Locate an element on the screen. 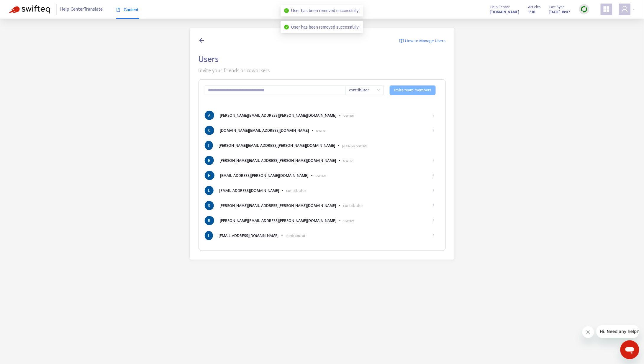 Image resolution: width=644 pixels, height=364 pixels. span: How to Manage Users is located at coordinates (426, 41).